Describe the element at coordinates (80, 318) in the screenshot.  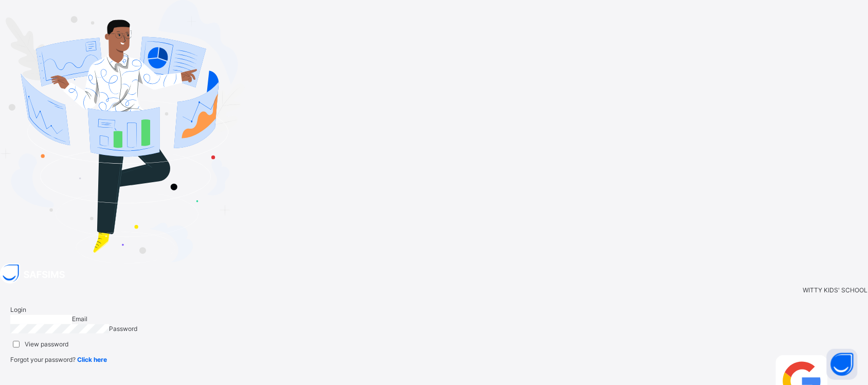
I see `span: Email` at that location.